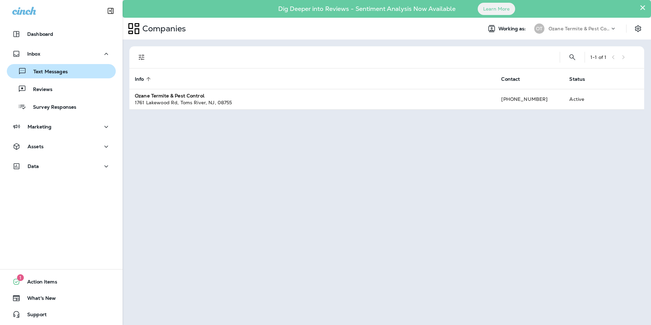 Image resolution: width=651 pixels, height=325 pixels. I want to click on p: Dig Deeper into Reviews - Sentiment Analysis Now Available, so click(367, 9).